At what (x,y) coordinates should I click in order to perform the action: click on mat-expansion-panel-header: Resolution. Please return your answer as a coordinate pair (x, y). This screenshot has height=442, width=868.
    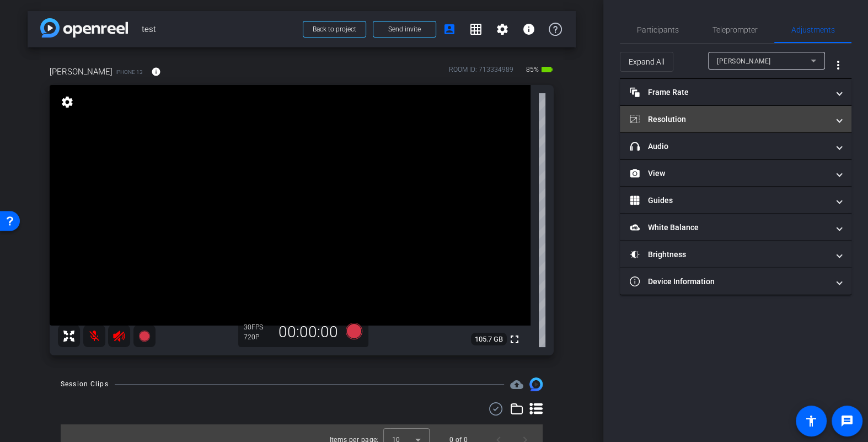
    Looking at the image, I should click on (735, 119).